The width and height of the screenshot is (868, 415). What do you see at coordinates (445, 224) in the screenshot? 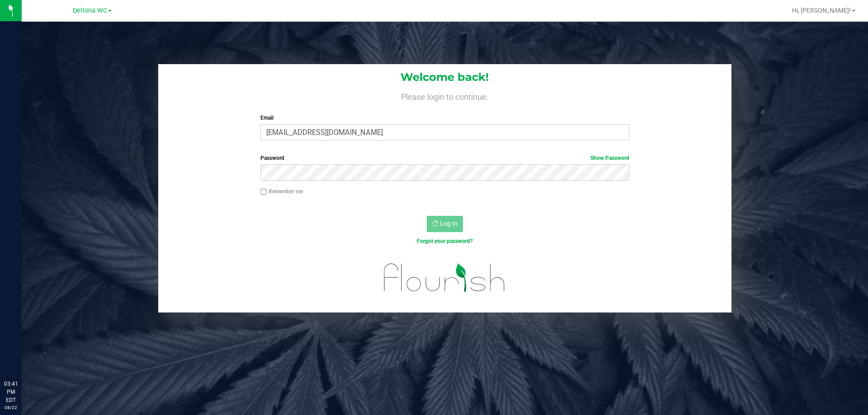
I see `button: Log In` at bounding box center [445, 224].